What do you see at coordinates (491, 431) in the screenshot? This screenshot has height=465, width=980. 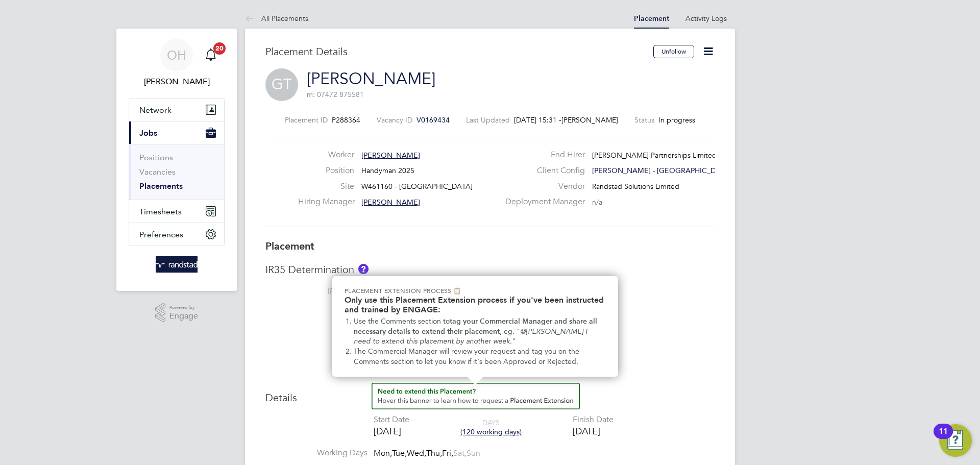 I see `span: (120 working days)` at bounding box center [491, 431].